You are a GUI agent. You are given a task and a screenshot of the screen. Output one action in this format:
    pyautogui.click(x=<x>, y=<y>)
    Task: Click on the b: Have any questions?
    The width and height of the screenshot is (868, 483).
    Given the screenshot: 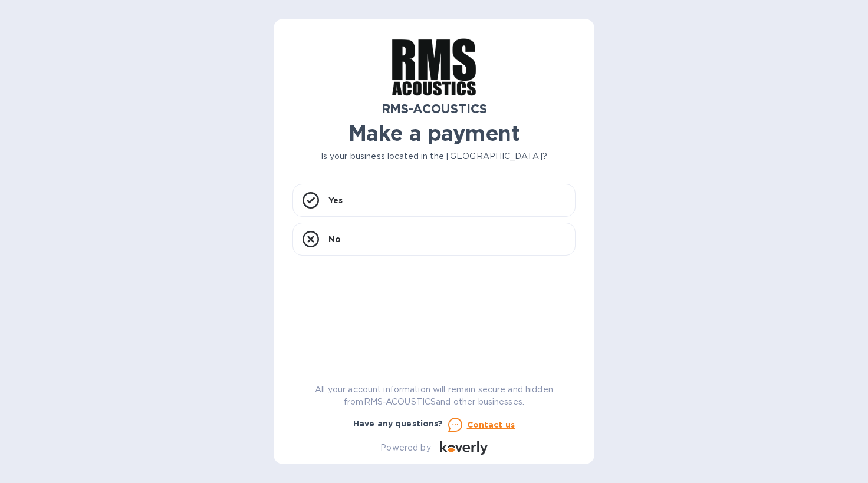 What is the action you would take?
    pyautogui.click(x=398, y=424)
    